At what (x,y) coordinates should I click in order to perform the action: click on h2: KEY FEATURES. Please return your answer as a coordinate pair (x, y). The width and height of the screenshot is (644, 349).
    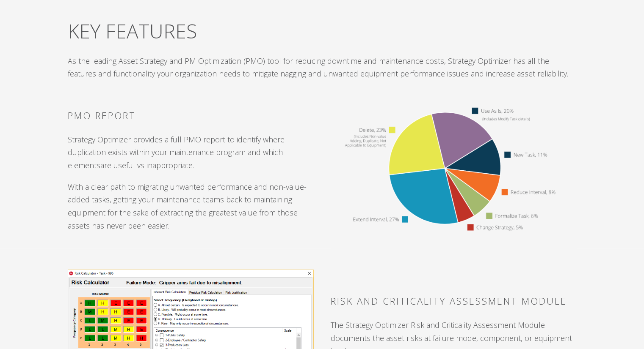
    Looking at the image, I should click on (322, 31).